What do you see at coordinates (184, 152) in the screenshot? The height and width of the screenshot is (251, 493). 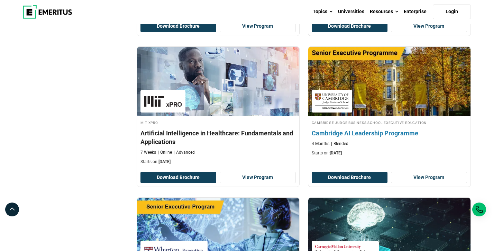 I see `p: Advanced` at bounding box center [184, 152].